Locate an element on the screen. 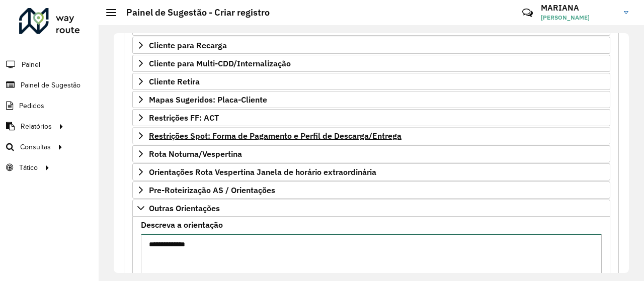 The height and width of the screenshot is (281, 644). span: Consultas is located at coordinates (35, 147).